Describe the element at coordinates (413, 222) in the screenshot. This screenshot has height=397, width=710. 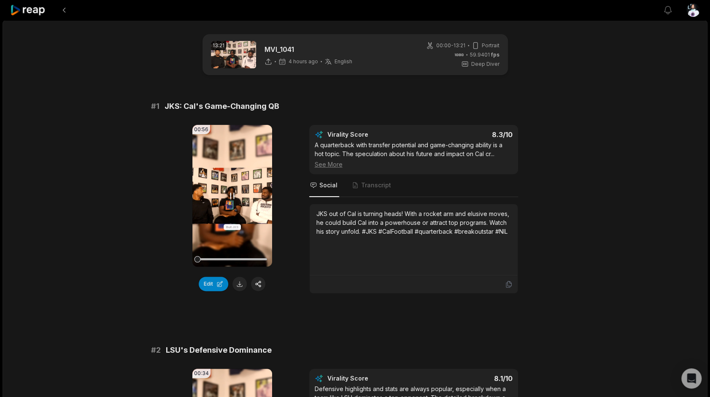
I see `div: JKS out of Cal is turning heads! With a rocket arm and elusive moves, he could build Cal into a p...` at that location.